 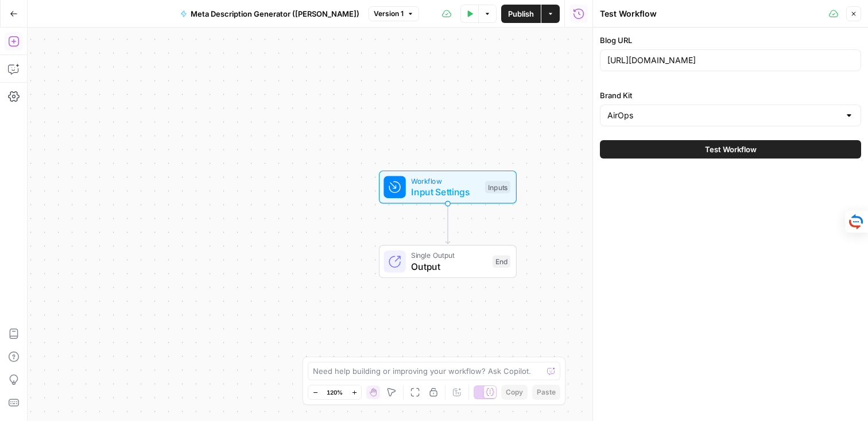 What do you see at coordinates (501, 262) in the screenshot?
I see `div: End` at bounding box center [501, 262].